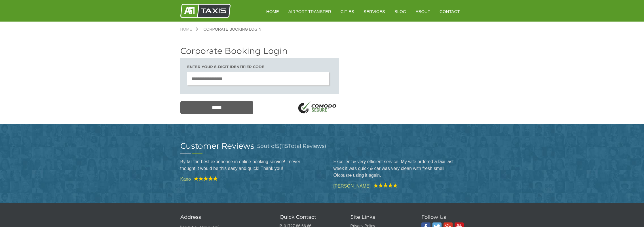 The width and height of the screenshot is (644, 227). I want to click on h3: Quick Contact, so click(308, 217).